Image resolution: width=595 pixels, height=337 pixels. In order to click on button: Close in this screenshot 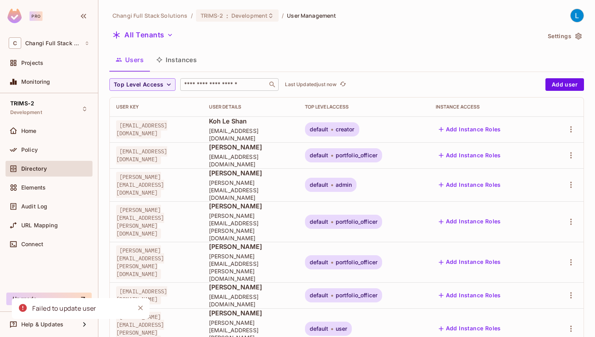, I will do `click(140, 308)`.